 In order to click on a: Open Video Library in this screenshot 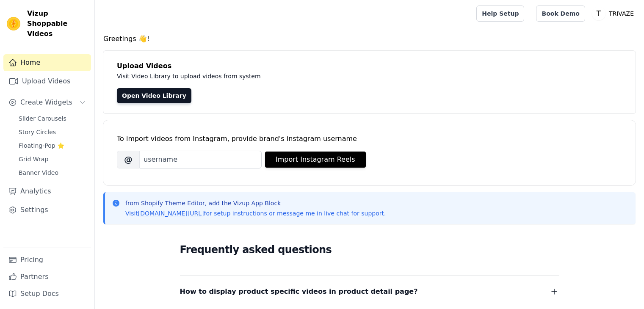, I will do `click(154, 96)`.